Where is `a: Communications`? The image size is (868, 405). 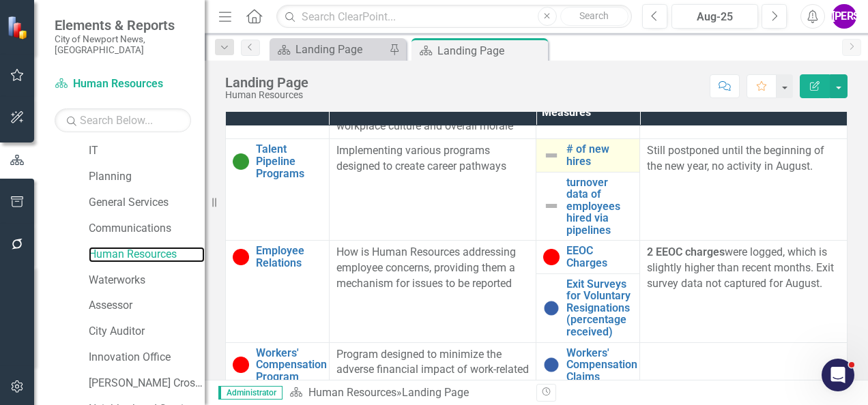
a: Communications is located at coordinates (147, 229).